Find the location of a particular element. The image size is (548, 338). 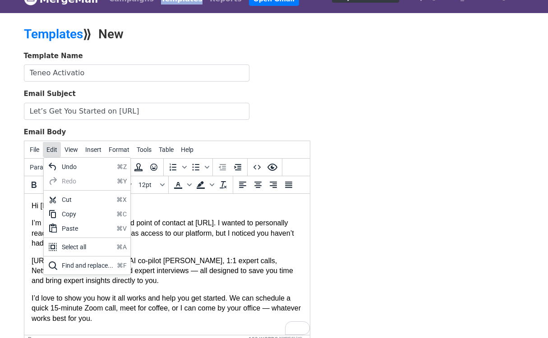

div: Bullet list is located at coordinates (199, 167).